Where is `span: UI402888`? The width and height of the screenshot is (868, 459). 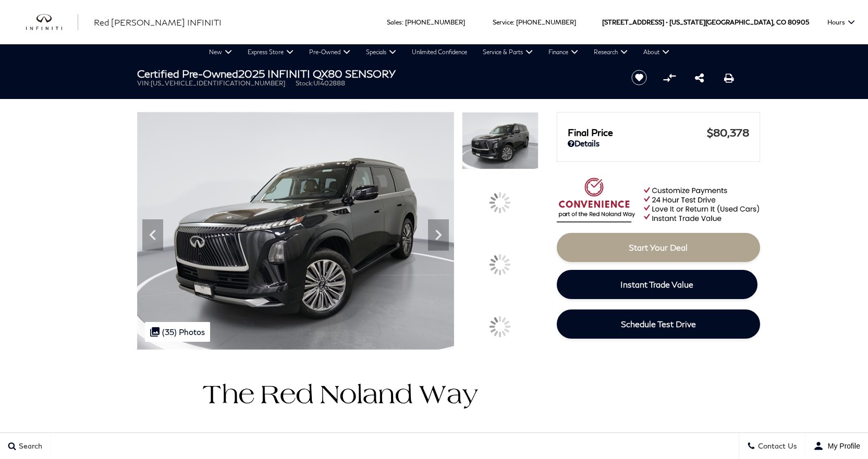 span: UI402888 is located at coordinates (329, 83).